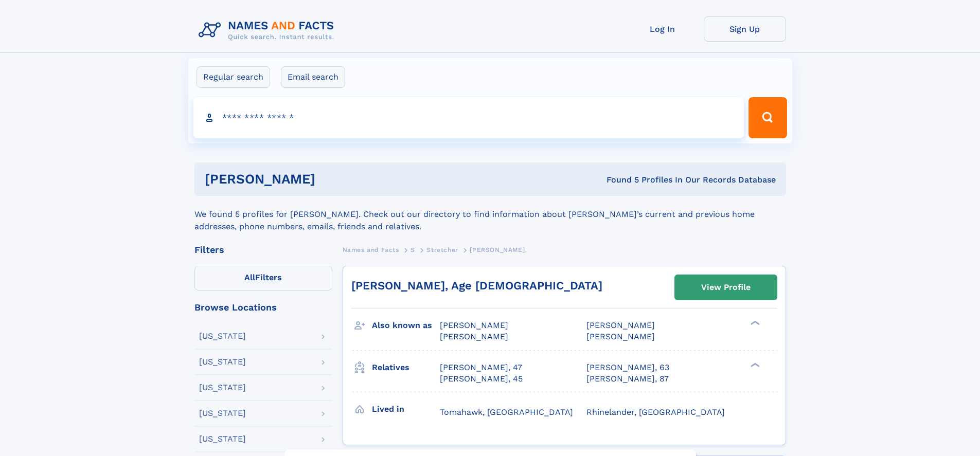 Image resolution: width=980 pixels, height=456 pixels. What do you see at coordinates (662, 28) in the screenshot?
I see `a: Log In` at bounding box center [662, 28].